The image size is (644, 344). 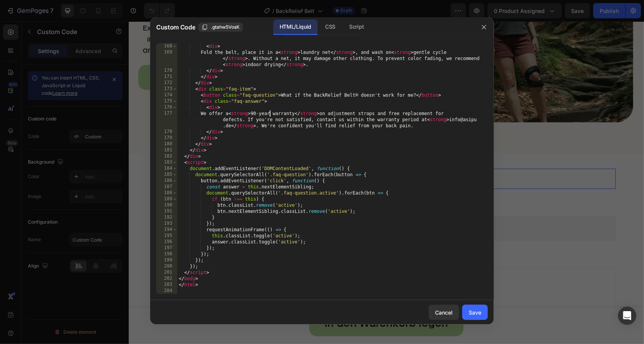 What do you see at coordinates (198, 273) in the screenshot?
I see `span: inspired by CRO experts` at bounding box center [198, 273].